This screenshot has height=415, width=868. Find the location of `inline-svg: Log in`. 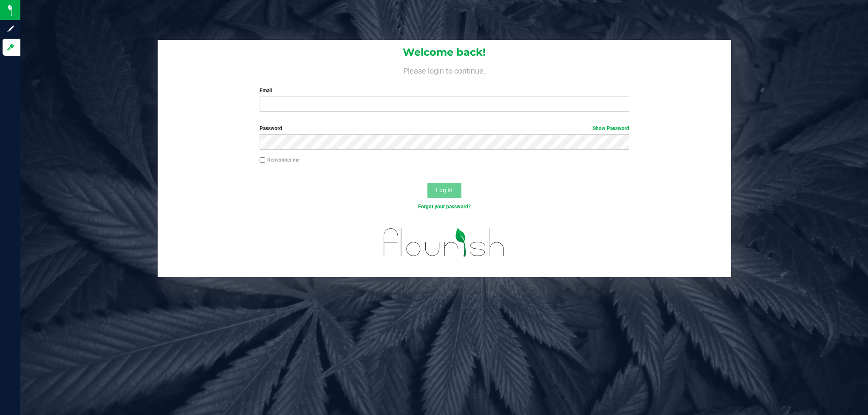

inline-svg: Log in is located at coordinates (11, 47).